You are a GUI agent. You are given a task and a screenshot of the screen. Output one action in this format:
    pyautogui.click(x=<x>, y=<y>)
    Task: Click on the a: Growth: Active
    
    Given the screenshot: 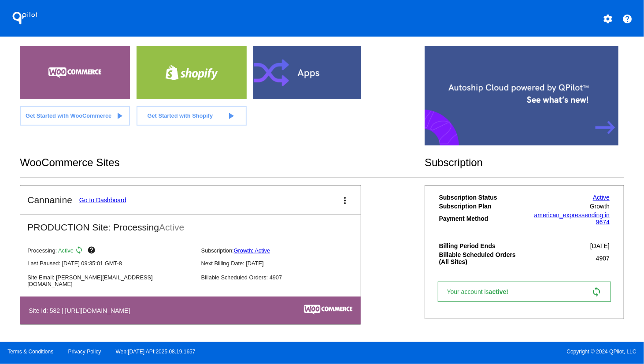 What is the action you would take?
    pyautogui.click(x=252, y=250)
    